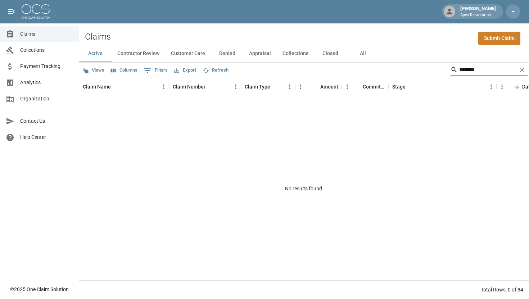  What do you see at coordinates (185, 70) in the screenshot?
I see `button: Export` at bounding box center [185, 70].